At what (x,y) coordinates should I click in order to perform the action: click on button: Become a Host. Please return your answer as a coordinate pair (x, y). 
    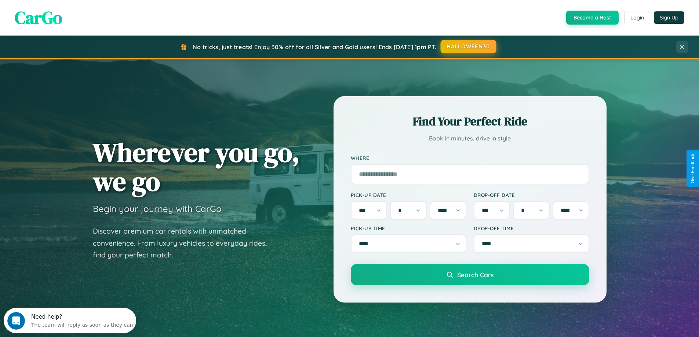
    Looking at the image, I should click on (592, 18).